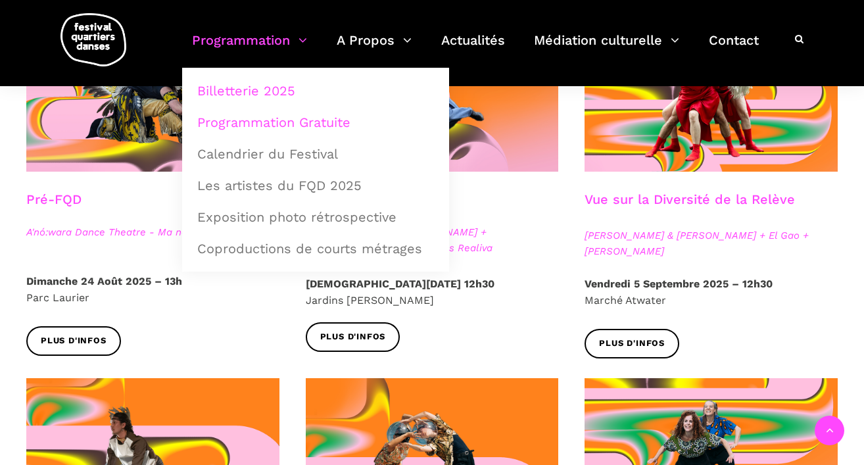  What do you see at coordinates (104, 281) in the screenshot?
I see `strong: Dimanche 24 Août 2025 – 13h` at bounding box center [104, 281].